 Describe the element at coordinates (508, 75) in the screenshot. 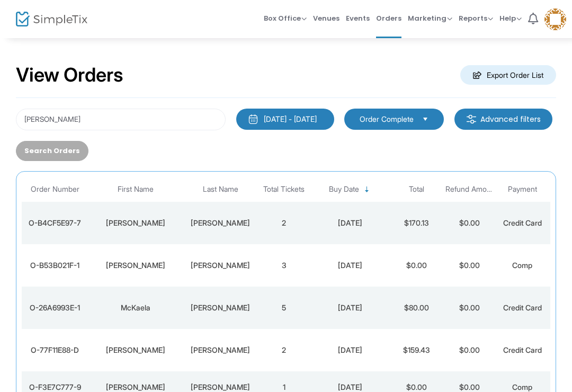

I see `m-button: Export Order List` at that location.